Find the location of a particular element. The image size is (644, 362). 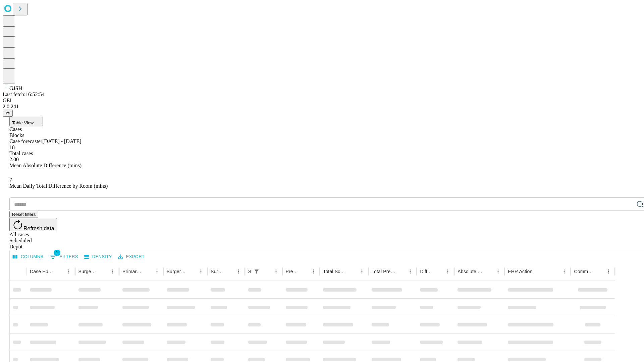

div: GEI is located at coordinates (322, 101).